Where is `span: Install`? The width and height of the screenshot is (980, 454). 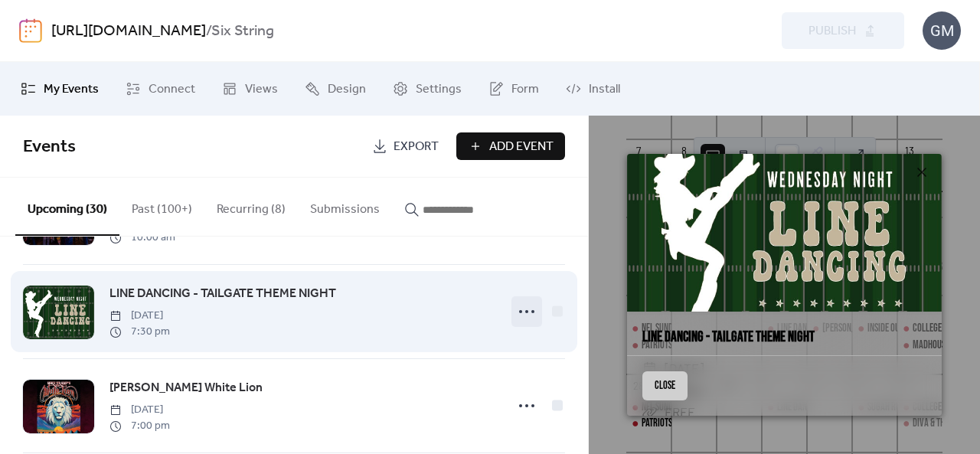
span: Install is located at coordinates (604, 90).